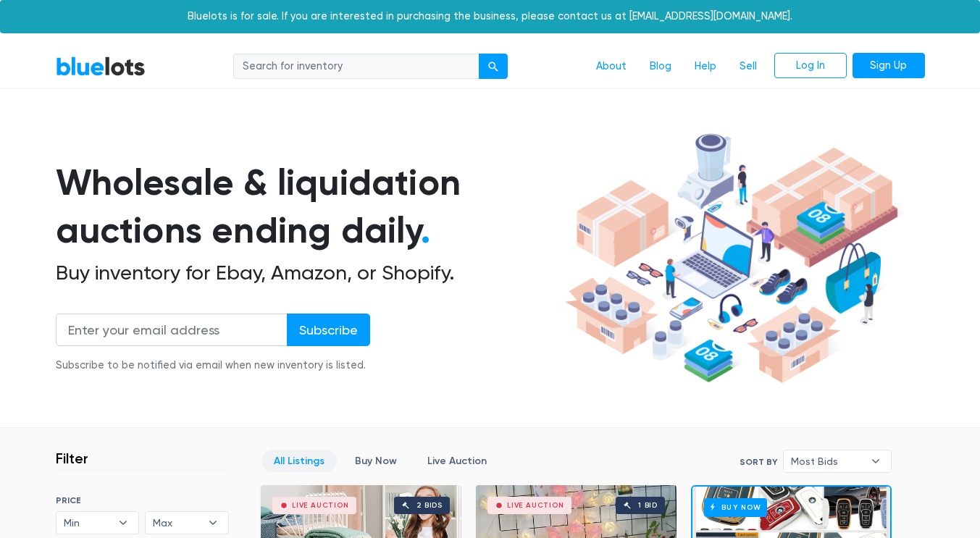  I want to click on a: Sell, so click(748, 67).